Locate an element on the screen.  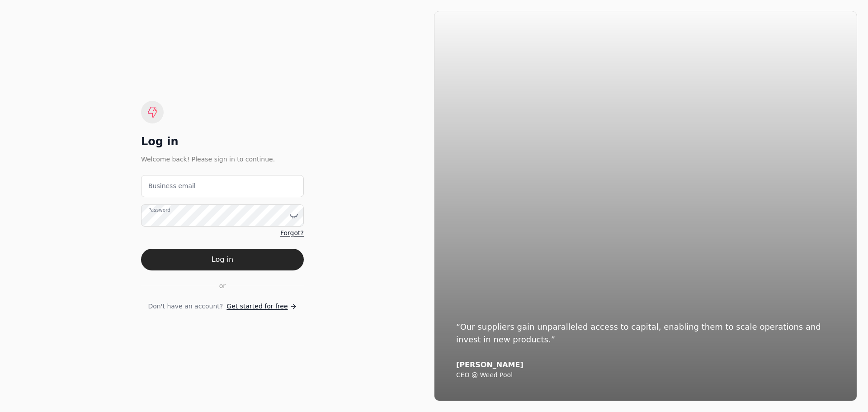
a: Get started for free is located at coordinates (262, 306).